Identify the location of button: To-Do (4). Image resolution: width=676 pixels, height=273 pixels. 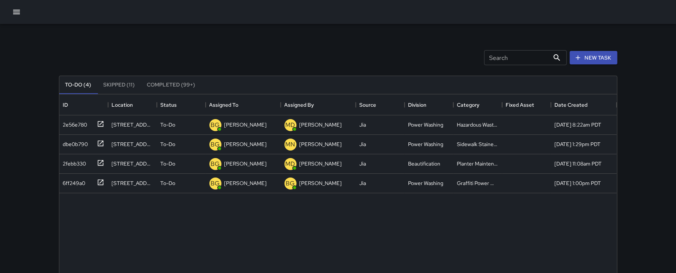
(78, 85).